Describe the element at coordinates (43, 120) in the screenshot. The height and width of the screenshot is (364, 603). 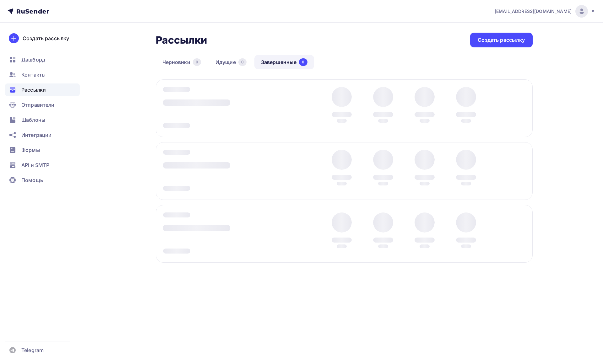
I see `a: Шаблоны` at that location.